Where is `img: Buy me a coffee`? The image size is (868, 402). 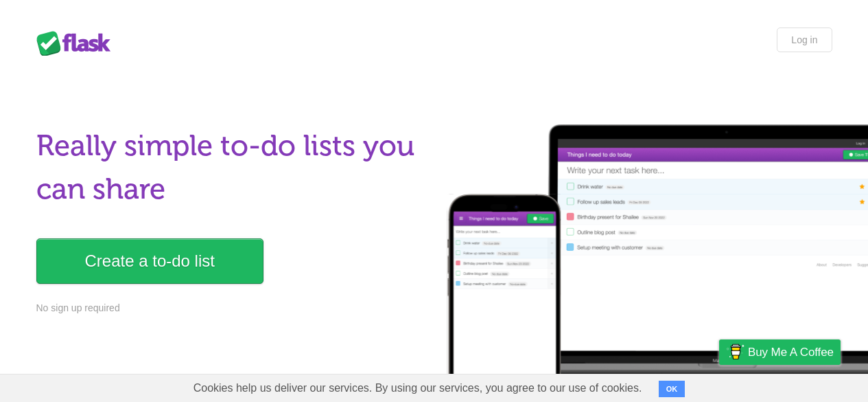 img: Buy me a coffee is located at coordinates (735, 352).